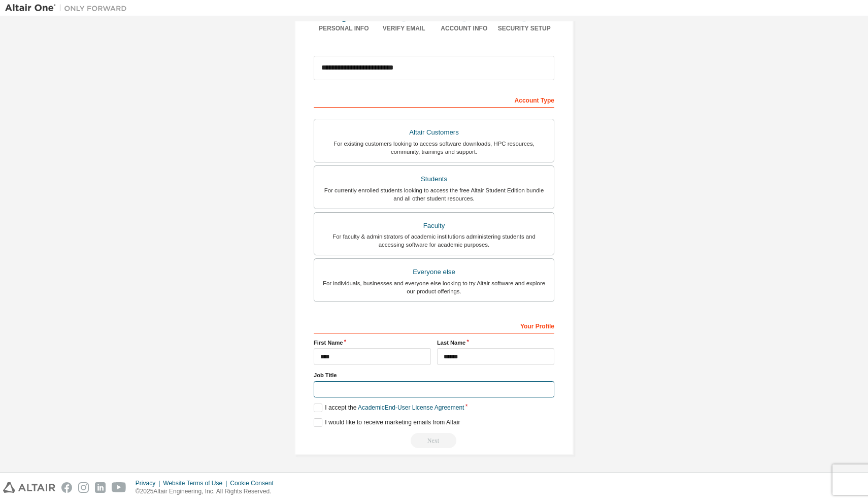 This screenshot has width=868, height=502. What do you see at coordinates (434, 375) in the screenshot?
I see `label: Job Title` at bounding box center [434, 375].